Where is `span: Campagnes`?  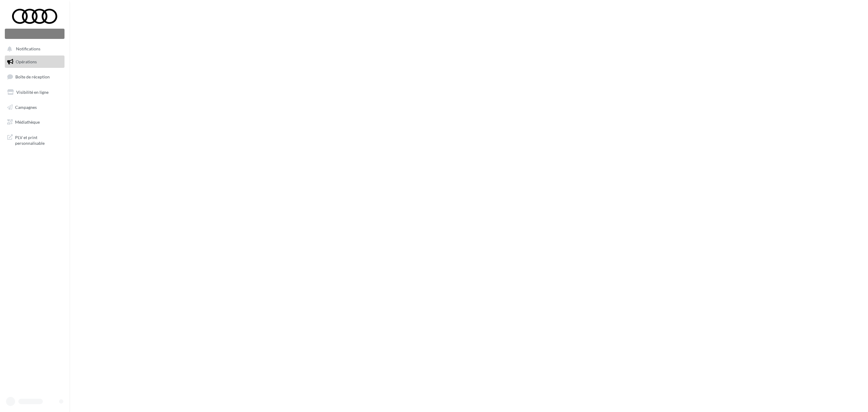 span: Campagnes is located at coordinates (26, 107).